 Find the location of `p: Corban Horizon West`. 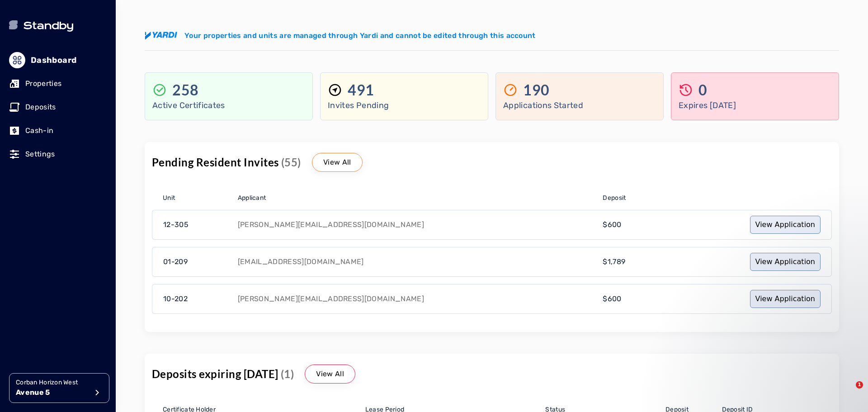

p: Corban Horizon West is located at coordinates (52, 382).